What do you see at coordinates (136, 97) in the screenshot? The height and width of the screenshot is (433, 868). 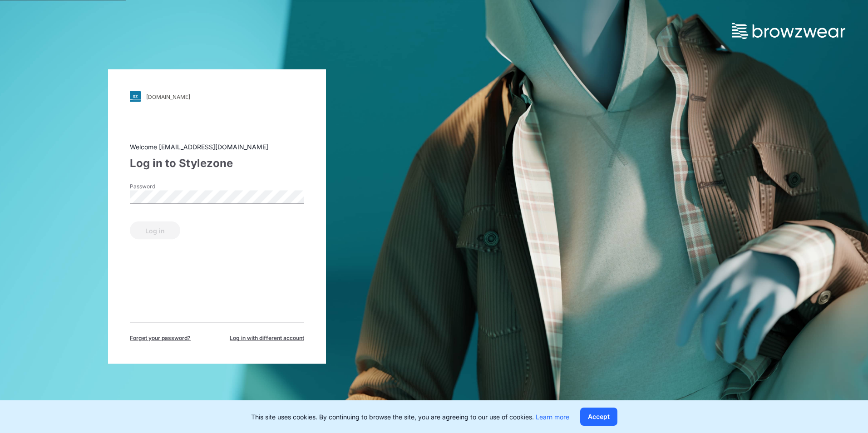 I see `img: svg+xml;base64,PHN2ZyB3aWR0aD0iMjgiIGhlaWdodD0iMjgiIHZpZXdCb3g9IjAgMCAyOCAyOCIgZmlsbD0ibm9uZSIgeG...` at bounding box center [136, 97].